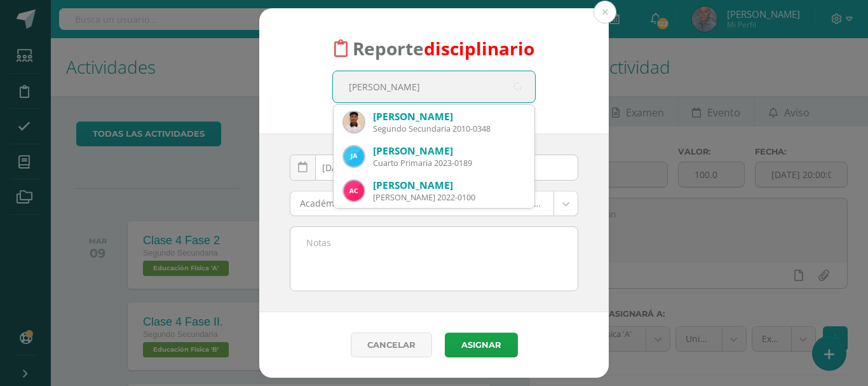 The image size is (868, 386). I want to click on button: Close (Esc), so click(604, 12).